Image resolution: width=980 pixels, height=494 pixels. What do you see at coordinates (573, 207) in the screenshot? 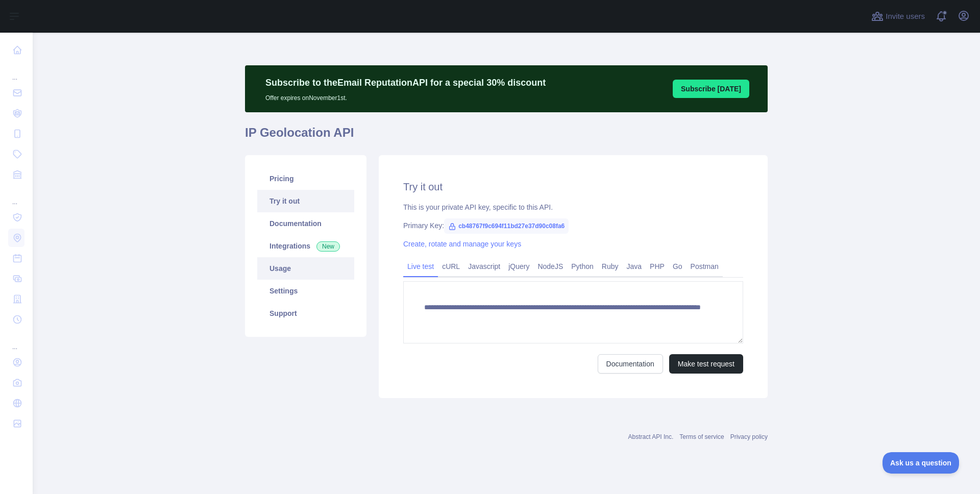
I see `div: This is your private API key, specific to this API.` at bounding box center [573, 207].